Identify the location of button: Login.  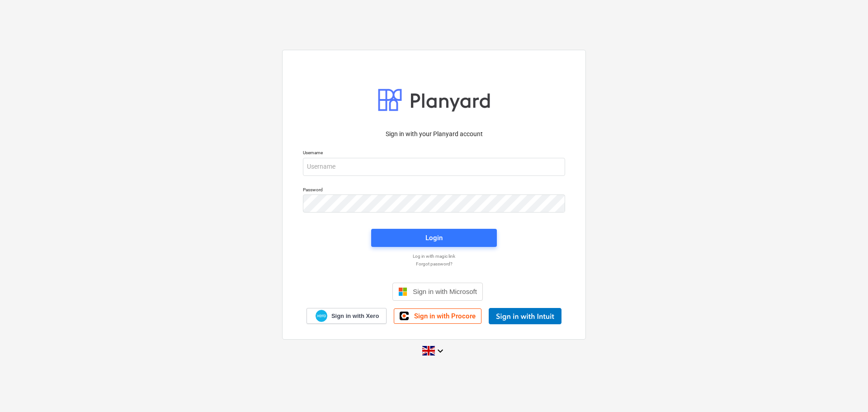
(434, 238).